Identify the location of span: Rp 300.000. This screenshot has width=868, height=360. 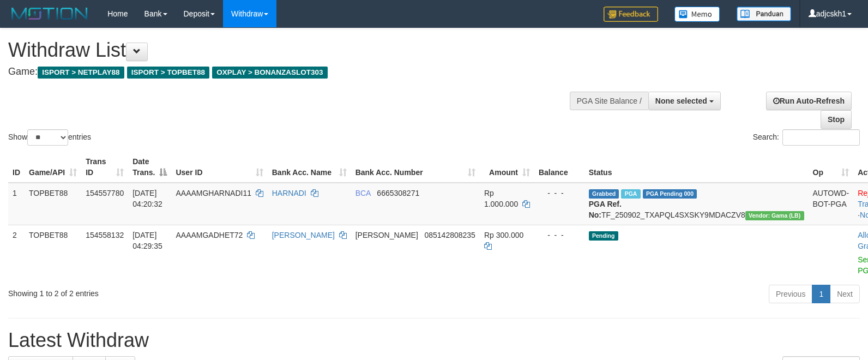
(504, 235).